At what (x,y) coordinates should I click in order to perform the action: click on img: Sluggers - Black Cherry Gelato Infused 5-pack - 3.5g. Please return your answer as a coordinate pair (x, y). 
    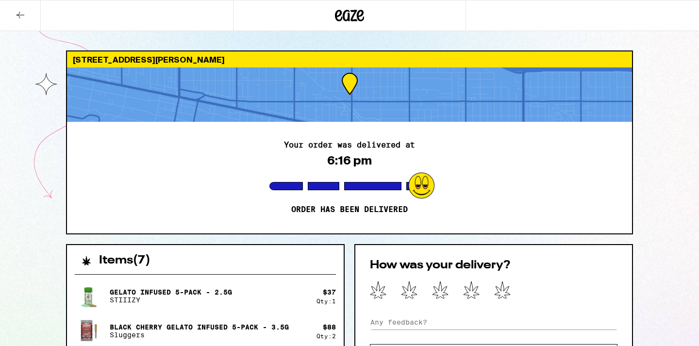
    Looking at the image, I should click on (88, 331).